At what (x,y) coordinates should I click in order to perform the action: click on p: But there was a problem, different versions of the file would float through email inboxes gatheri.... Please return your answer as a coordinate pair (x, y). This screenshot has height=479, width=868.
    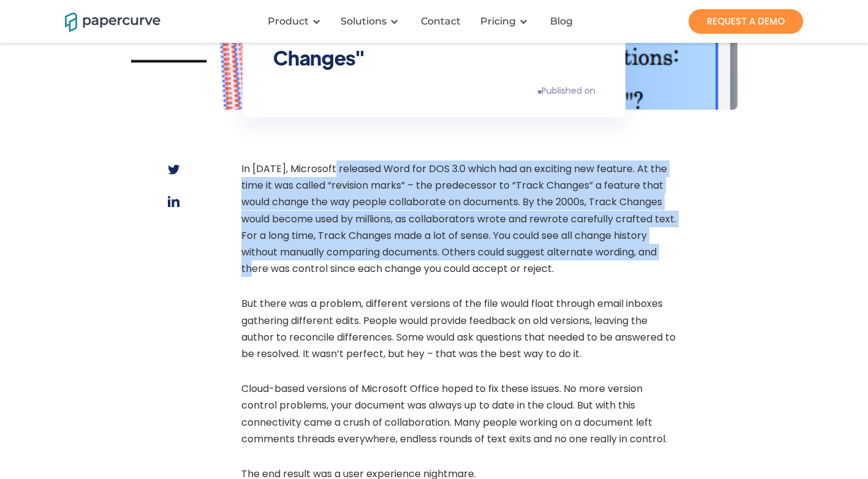
    Looking at the image, I should click on (459, 332).